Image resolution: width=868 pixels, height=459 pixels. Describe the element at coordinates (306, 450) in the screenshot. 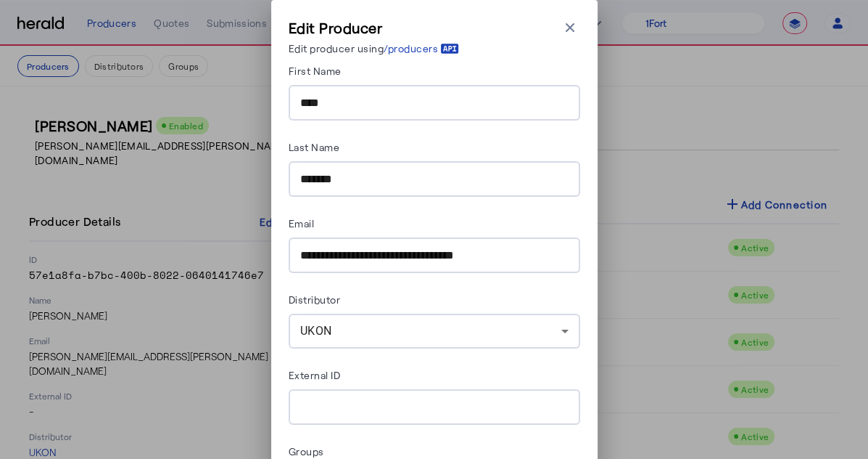

I see `label: Groups` at that location.